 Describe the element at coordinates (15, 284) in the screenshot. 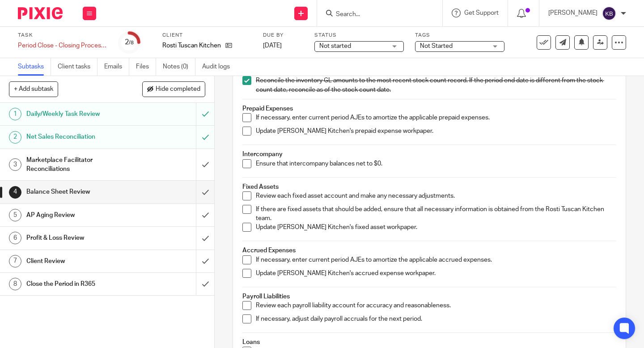

I see `div: 8` at that location.